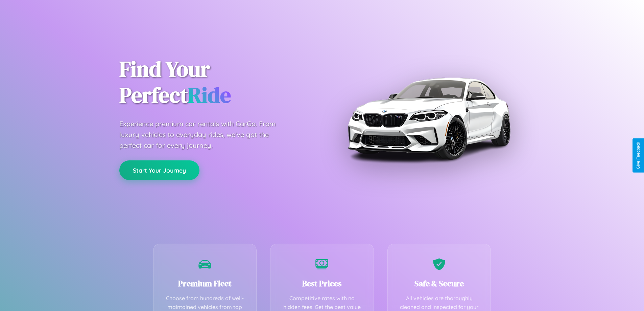 Image resolution: width=644 pixels, height=311 pixels. What do you see at coordinates (159, 170) in the screenshot?
I see `button: Start Your Journey` at bounding box center [159, 170].